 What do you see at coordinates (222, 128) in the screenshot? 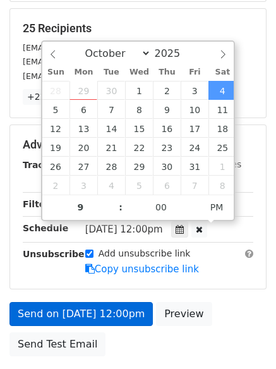
I see `span: October 18, 2025` at bounding box center [222, 128].